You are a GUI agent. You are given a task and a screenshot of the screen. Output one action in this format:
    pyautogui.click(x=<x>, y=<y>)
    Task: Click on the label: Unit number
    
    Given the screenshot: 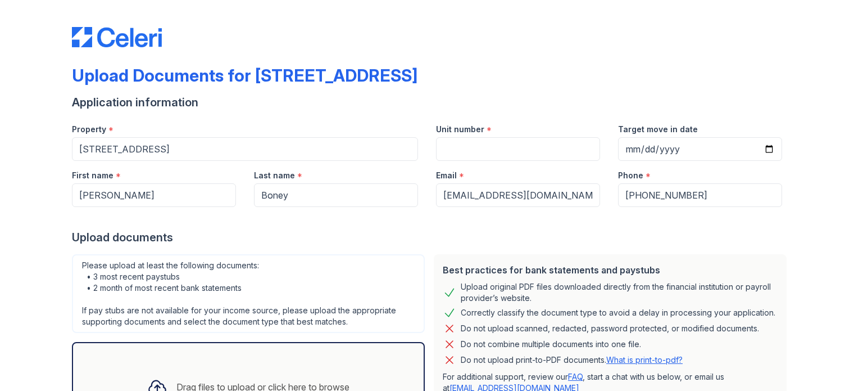 What is the action you would take?
    pyautogui.click(x=460, y=129)
    